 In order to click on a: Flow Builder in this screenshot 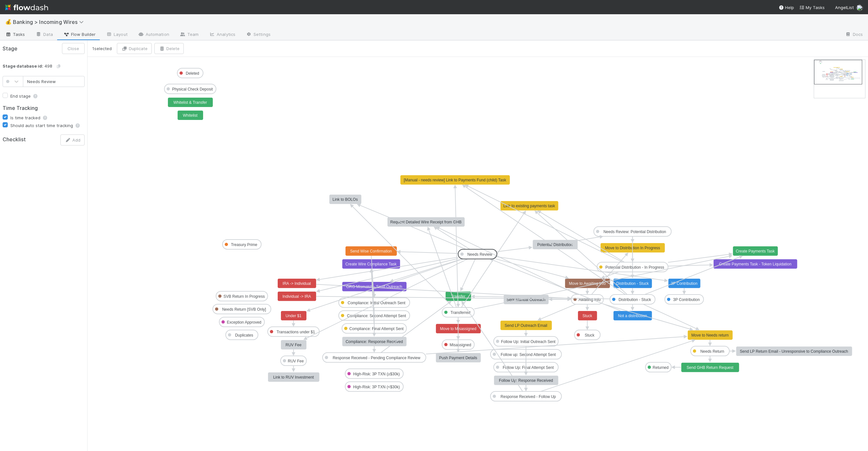, I will do `click(79, 35)`.